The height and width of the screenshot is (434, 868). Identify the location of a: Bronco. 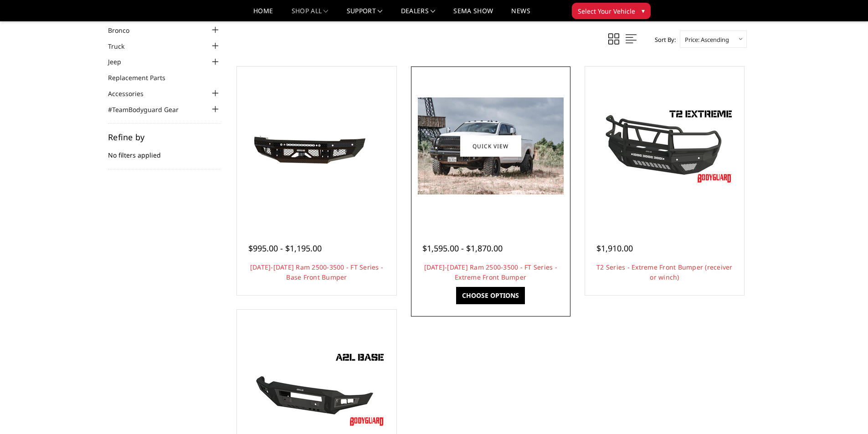
(125, 30).